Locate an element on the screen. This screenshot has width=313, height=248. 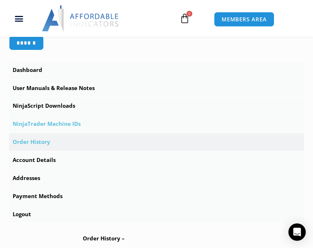
span: 0 is located at coordinates (190, 14).